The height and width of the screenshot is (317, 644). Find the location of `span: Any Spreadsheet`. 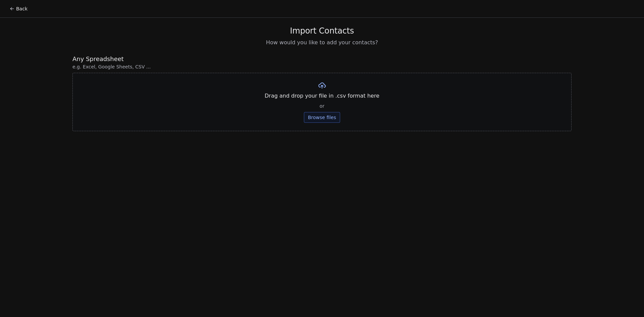

span: Any Spreadsheet is located at coordinates (322, 59).